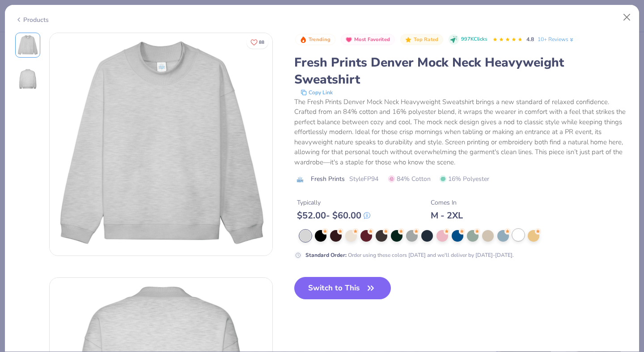  What do you see at coordinates (530, 39) in the screenshot?
I see `span: 4.8` at bounding box center [530, 39].